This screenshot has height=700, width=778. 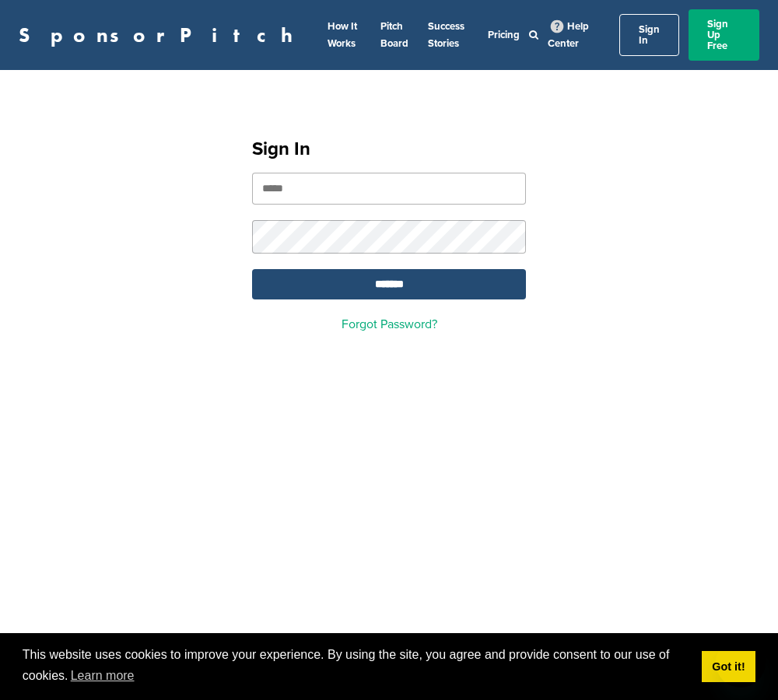 What do you see at coordinates (103, 677) in the screenshot?
I see `a: learn more about cookies` at bounding box center [103, 677].